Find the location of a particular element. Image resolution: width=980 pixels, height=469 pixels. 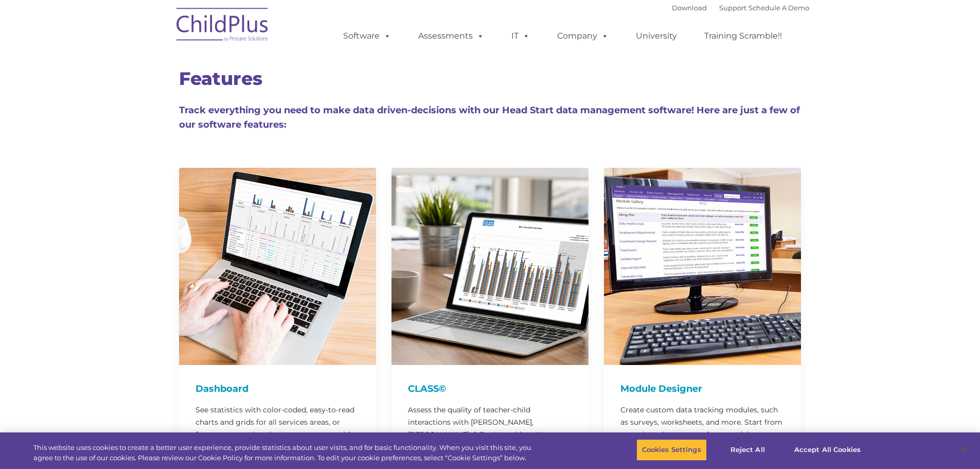

h4: Dashboard is located at coordinates (277, 388).